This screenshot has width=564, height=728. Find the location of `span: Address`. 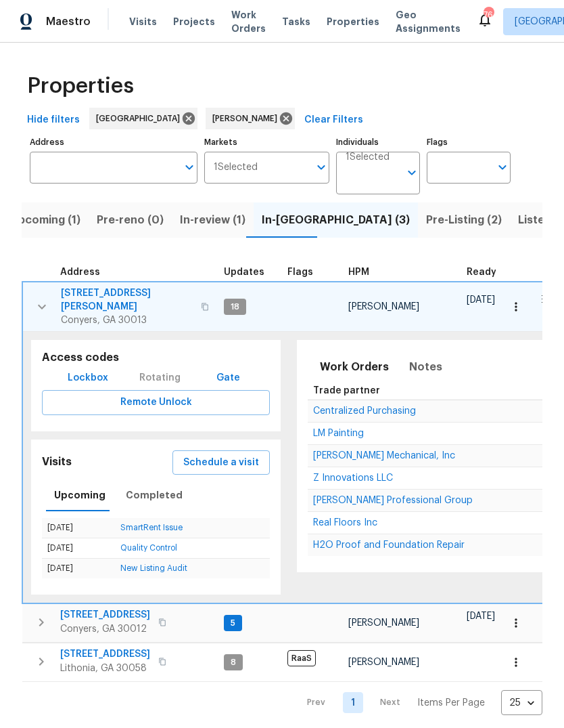

span: Address is located at coordinates (80, 272).